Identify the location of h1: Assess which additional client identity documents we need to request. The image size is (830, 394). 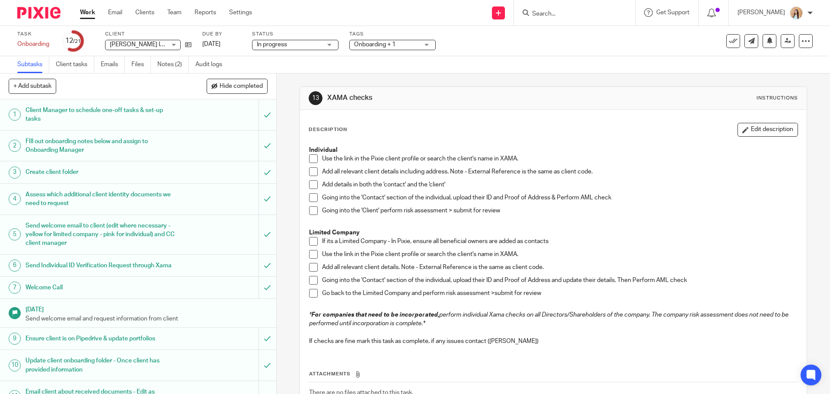
(100, 199).